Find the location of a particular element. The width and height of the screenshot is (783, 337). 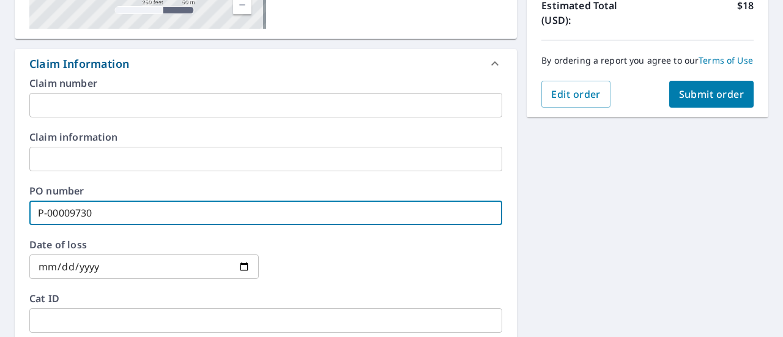

label: Date of loss is located at coordinates (144, 245).